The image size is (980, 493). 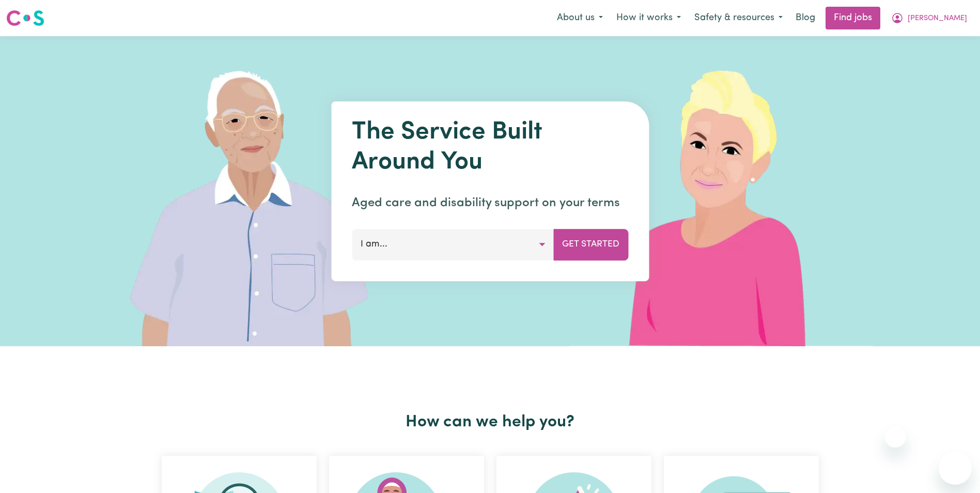 I want to click on button: Safety & resources, so click(x=738, y=18).